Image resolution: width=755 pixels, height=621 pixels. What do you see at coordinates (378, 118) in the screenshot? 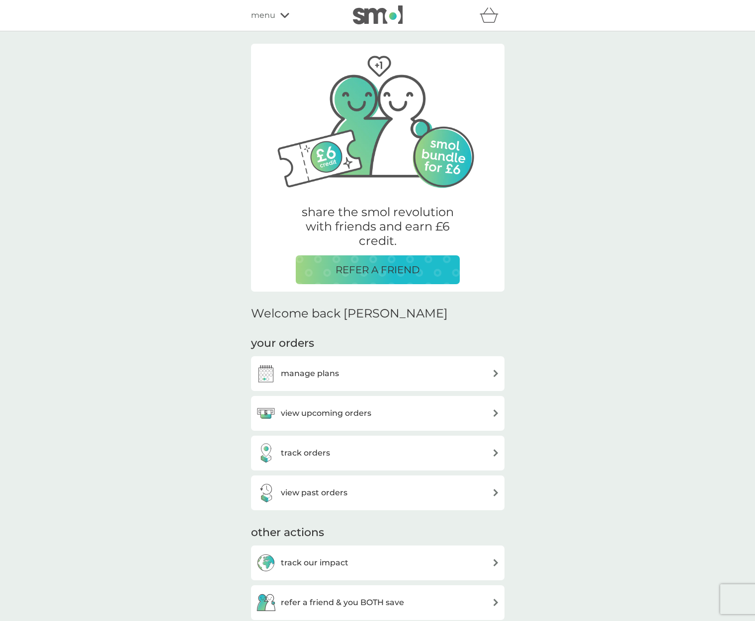
I see `img: Two friends, one with their arm around the other.` at bounding box center [378, 118].